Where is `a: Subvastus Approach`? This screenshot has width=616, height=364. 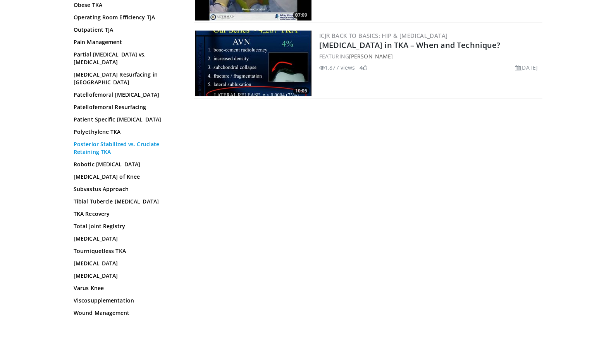 a: Subvastus Approach is located at coordinates (126, 189).